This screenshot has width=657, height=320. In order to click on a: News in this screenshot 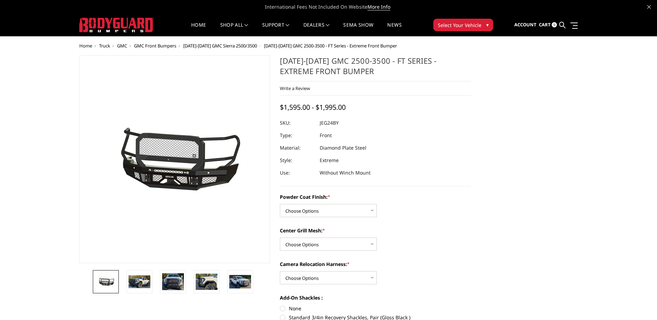, I will do `click(394, 29)`.